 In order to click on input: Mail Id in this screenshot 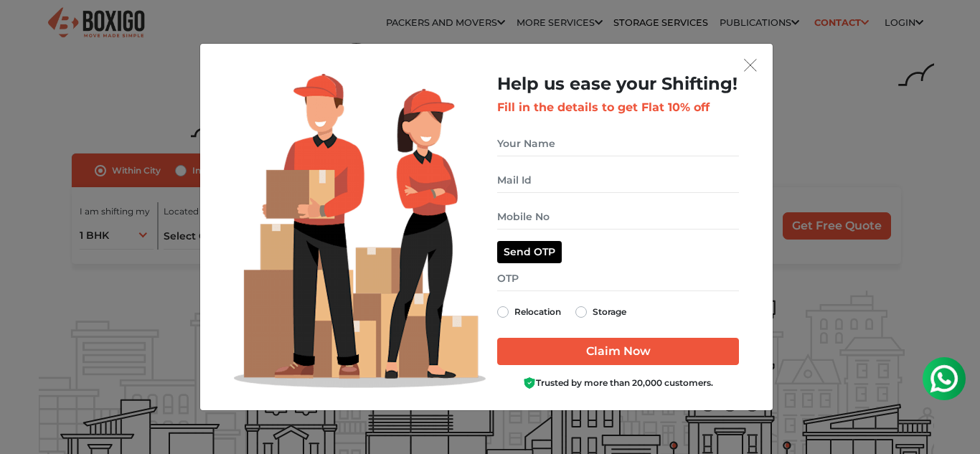, I will do `click(618, 180)`.